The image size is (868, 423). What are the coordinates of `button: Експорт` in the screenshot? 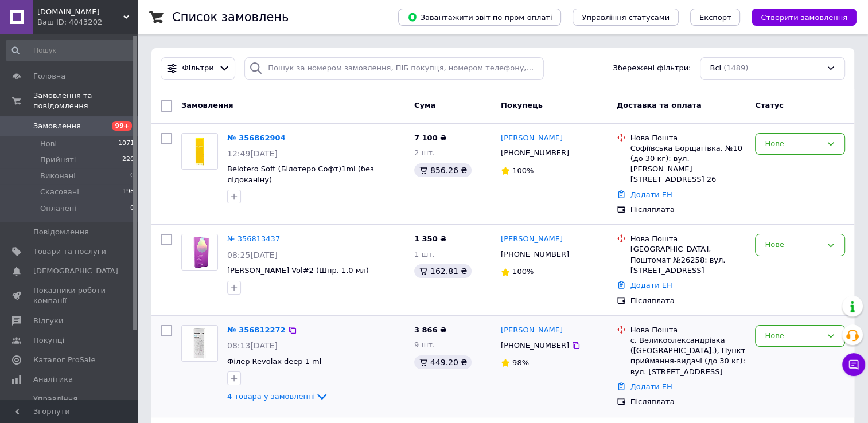 It's located at (715, 18).